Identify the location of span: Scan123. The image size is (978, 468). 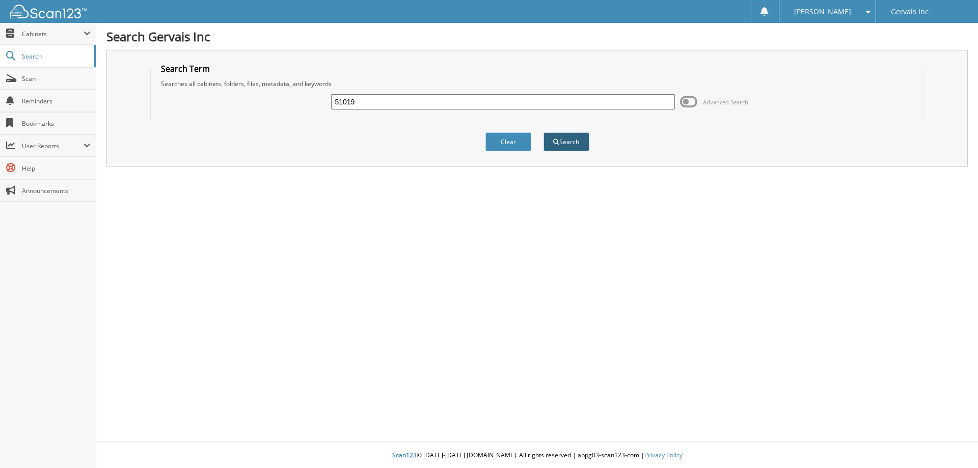
(405, 455).